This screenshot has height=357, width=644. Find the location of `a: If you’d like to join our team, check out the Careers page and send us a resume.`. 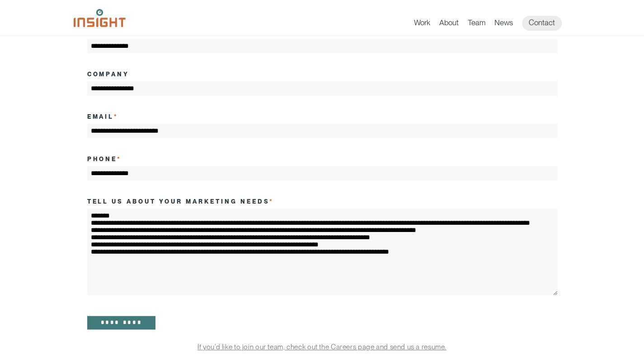

a: If you’d like to join our team, check out the Careers page and send us a resume. is located at coordinates (322, 347).